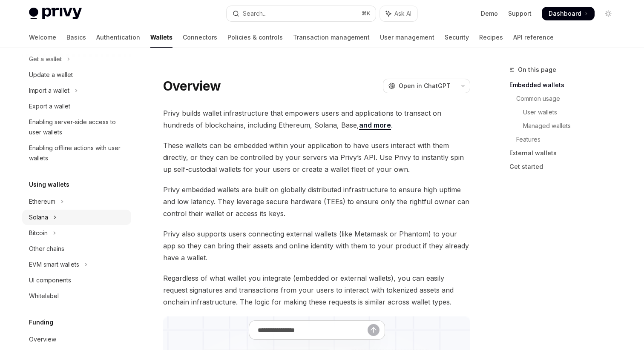 This screenshot has width=644, height=350. I want to click on span: Privy embedded wallets are built on globally distributed infrastructure to ensure high uptime and..., so click(316, 202).